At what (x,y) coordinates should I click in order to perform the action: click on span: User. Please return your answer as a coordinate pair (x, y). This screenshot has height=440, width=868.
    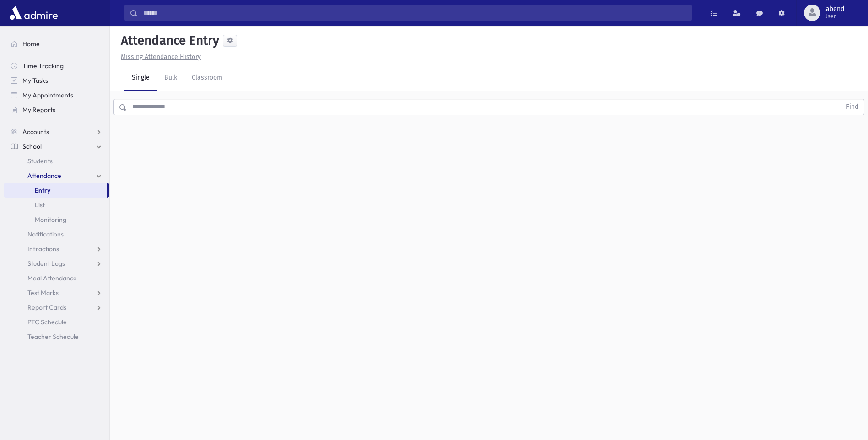
    Looking at the image, I should click on (834, 16).